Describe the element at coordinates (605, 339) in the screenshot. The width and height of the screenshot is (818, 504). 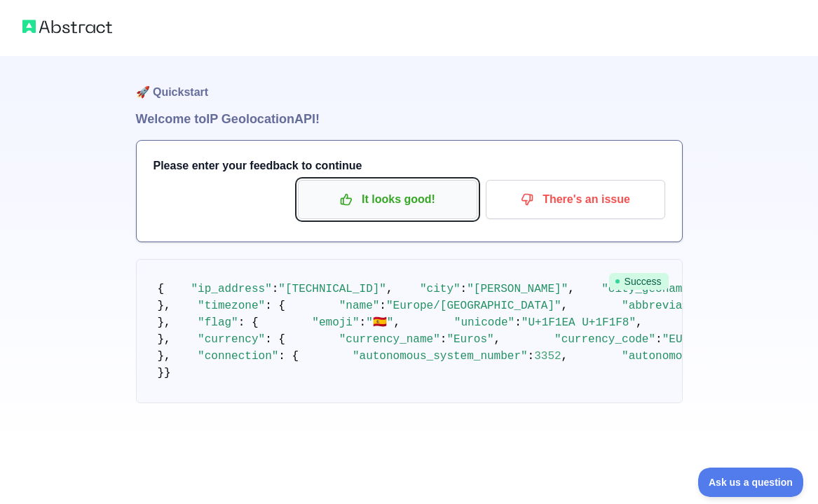
I see `span: "currency_code"` at that location.